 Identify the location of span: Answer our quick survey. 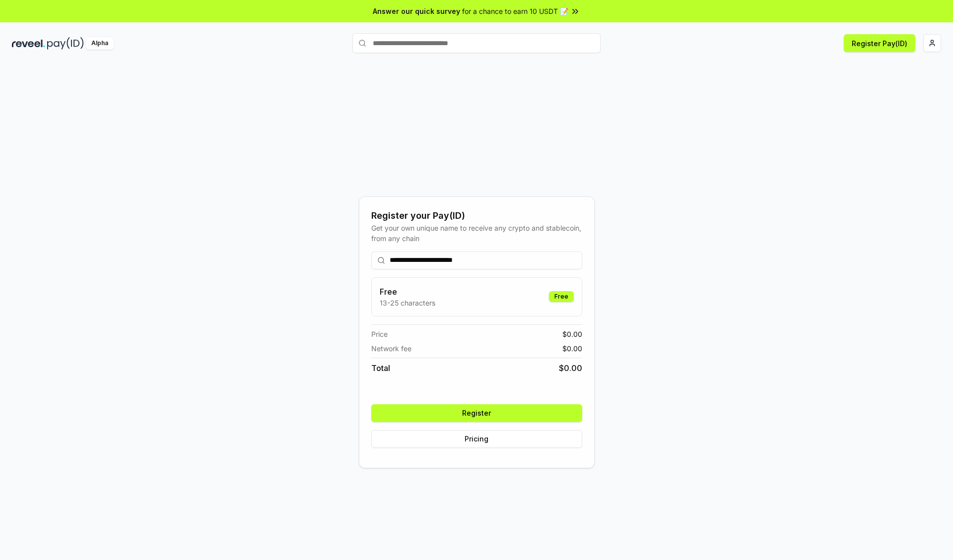
(416, 11).